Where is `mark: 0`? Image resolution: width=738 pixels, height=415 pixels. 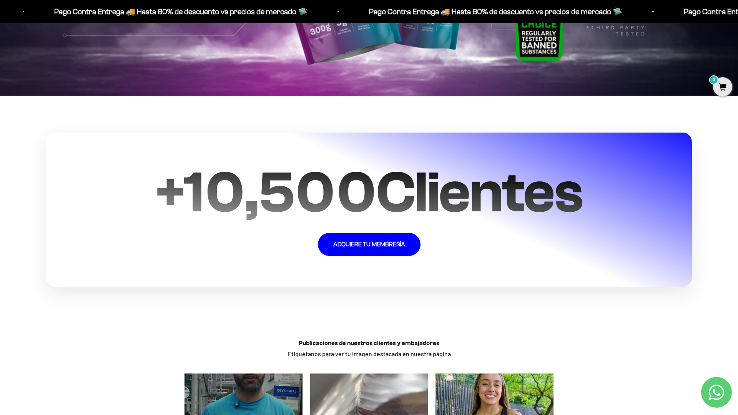 mark: 0 is located at coordinates (714, 80).